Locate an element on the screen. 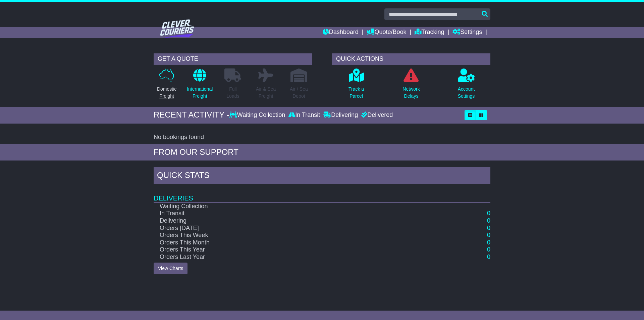 This screenshot has width=644, height=320. p: Air & Sea Freight is located at coordinates (266, 93).